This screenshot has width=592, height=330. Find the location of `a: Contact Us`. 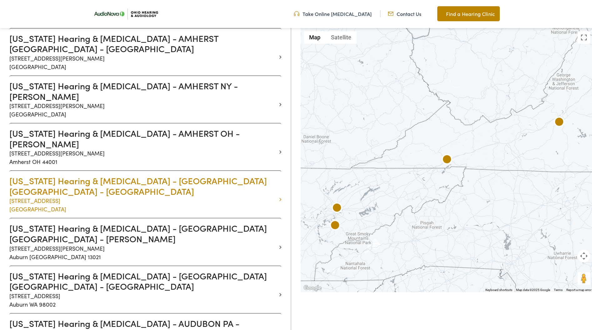

a: Contact Us is located at coordinates (404, 14).